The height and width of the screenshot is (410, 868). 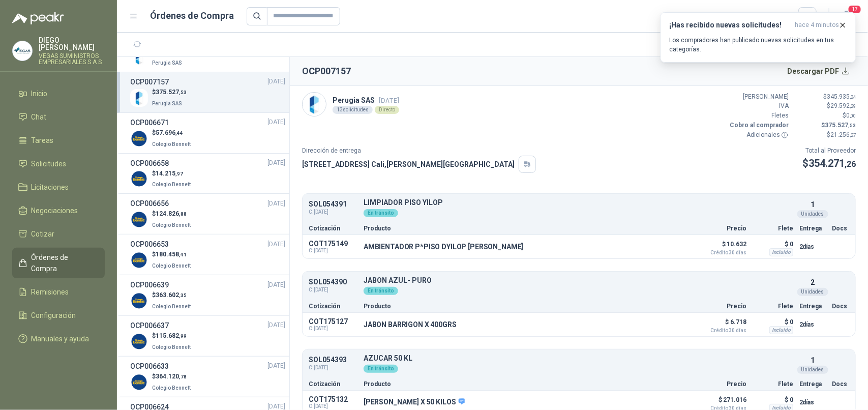 I want to click on p: Flete, so click(x=773, y=229).